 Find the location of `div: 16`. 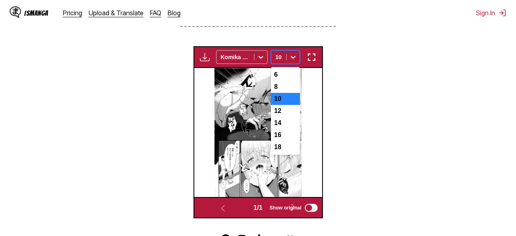

div: 16 is located at coordinates (285, 135).